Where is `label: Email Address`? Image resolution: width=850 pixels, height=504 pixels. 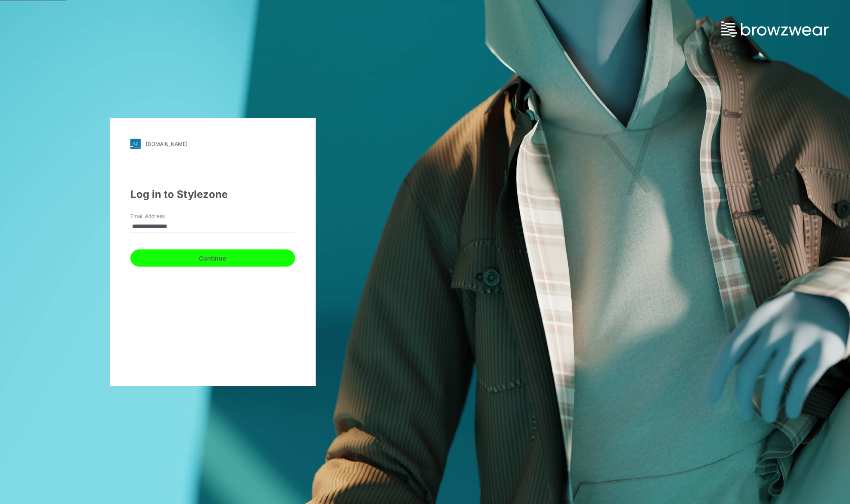
label: Email Address is located at coordinates (161, 216).